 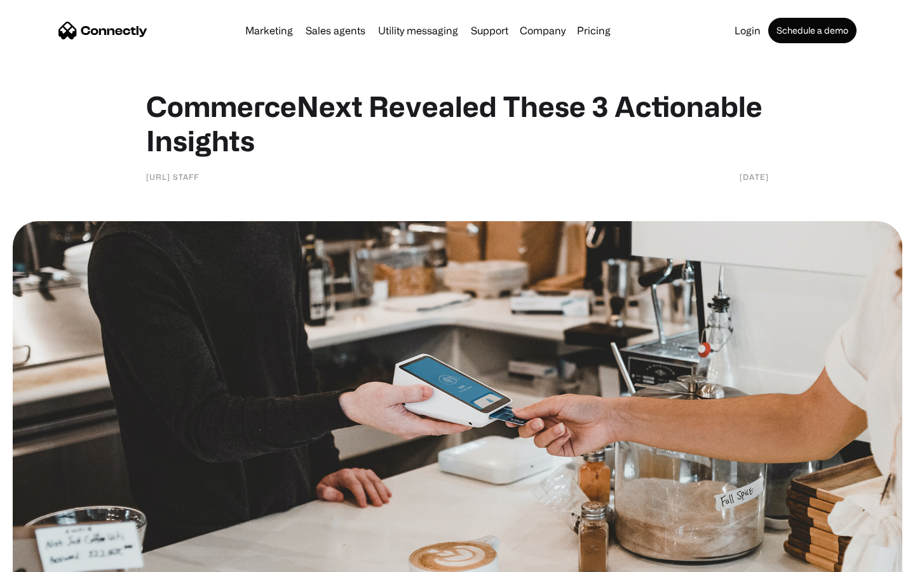 I want to click on a: Login, so click(x=747, y=30).